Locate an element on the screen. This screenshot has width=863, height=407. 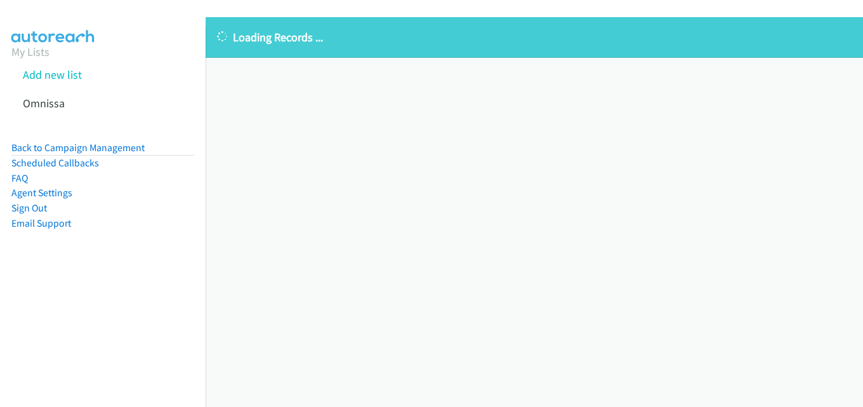
a: Email Support is located at coordinates (41, 223).